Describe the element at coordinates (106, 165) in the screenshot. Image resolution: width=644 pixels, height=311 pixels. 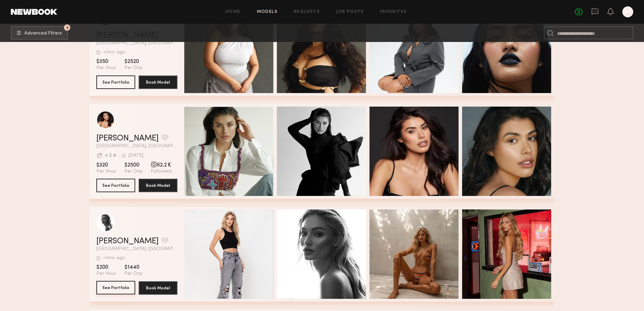
I see `span: $320` at that location.